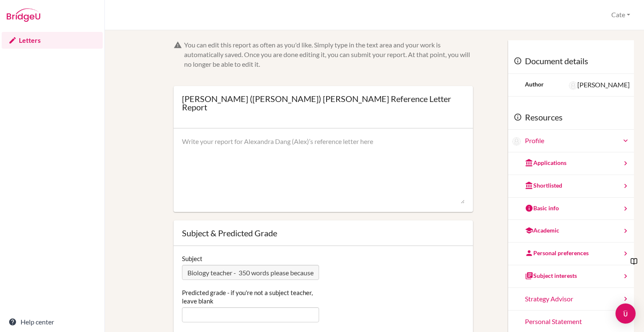 This screenshot has height=332, width=644. What do you see at coordinates (571, 209) in the screenshot?
I see `a: Basic info` at bounding box center [571, 209].